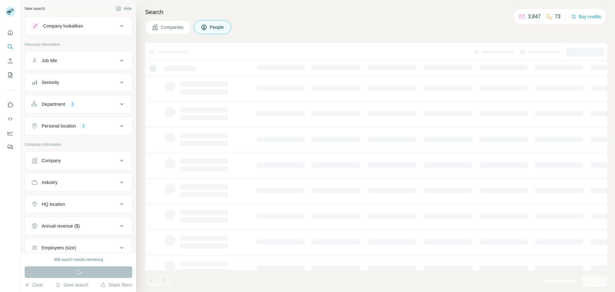 The image size is (615, 292). I want to click on button: HQ location, so click(78, 204).